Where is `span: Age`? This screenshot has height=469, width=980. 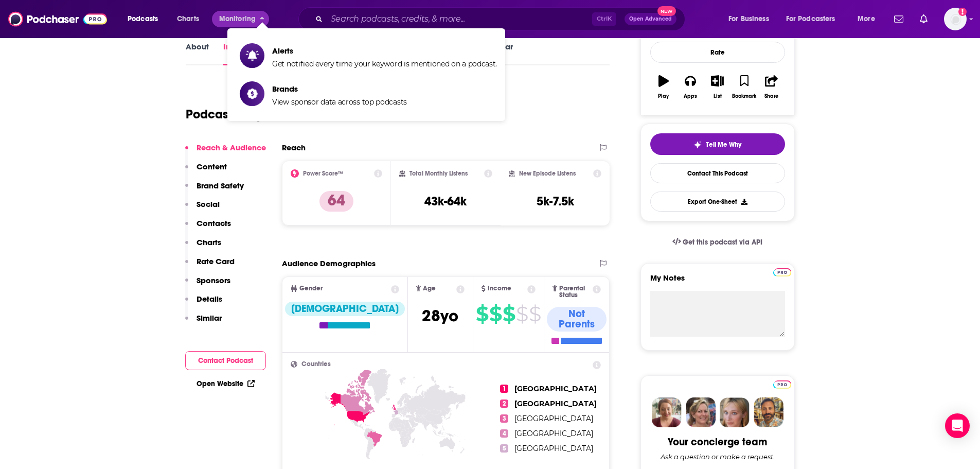
span: Age is located at coordinates (429, 288).